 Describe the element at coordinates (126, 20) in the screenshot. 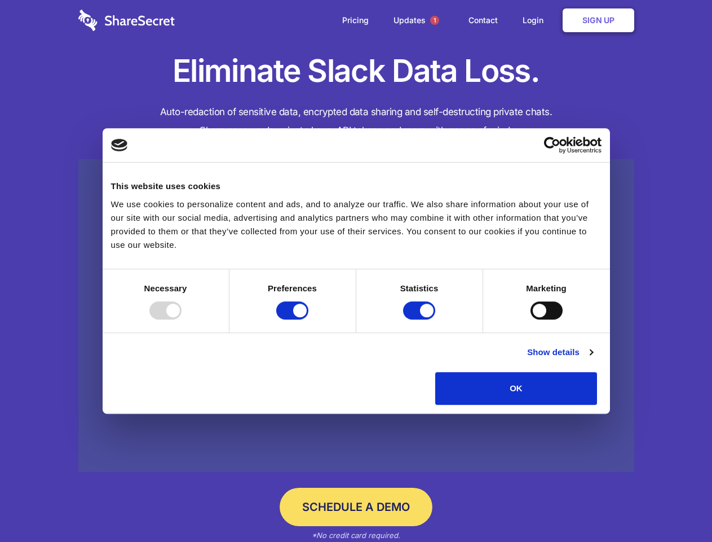

I see `img: logo-wordmark-white-trans-d4663122ce5f474addd5e946df7df03e33cb6a1c49d2221995e7729f52c070b2.svg` at that location.